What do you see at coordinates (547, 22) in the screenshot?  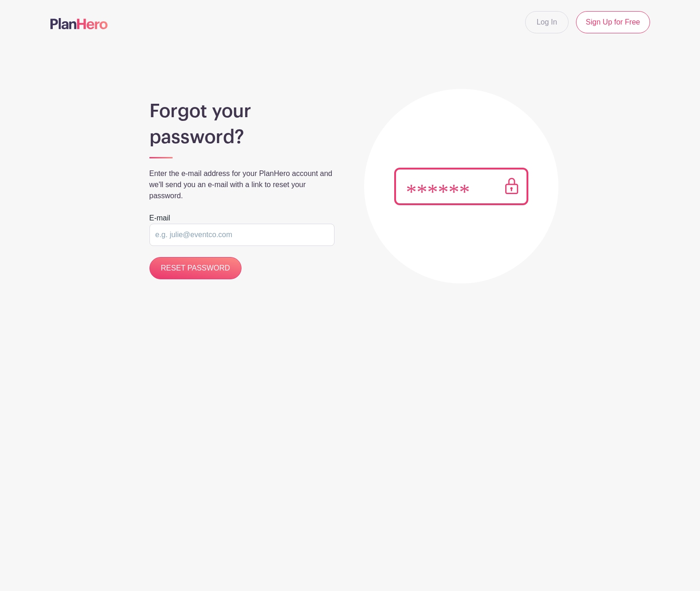 I see `a: Log In` at bounding box center [547, 22].